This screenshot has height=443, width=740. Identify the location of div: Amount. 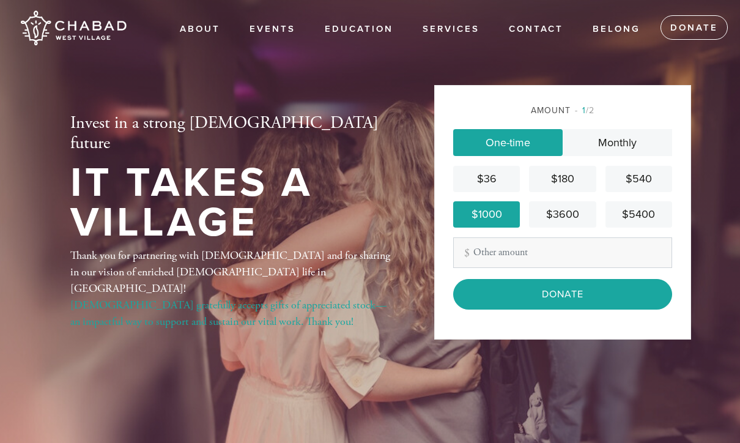
(563, 110).